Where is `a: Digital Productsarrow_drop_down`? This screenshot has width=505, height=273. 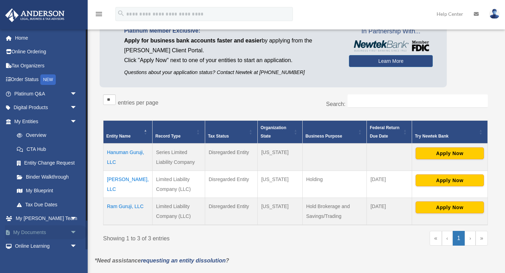 a: Digital Productsarrow_drop_down is located at coordinates (46, 108).